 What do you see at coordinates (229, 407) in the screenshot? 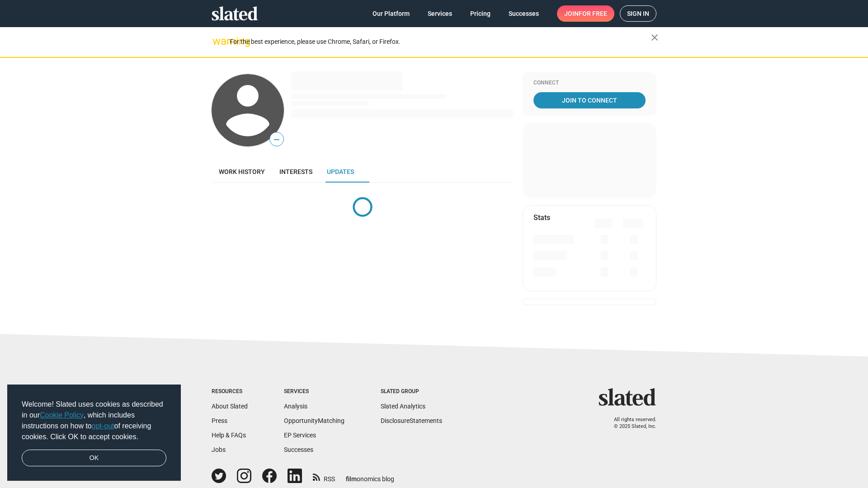
I see `a: About Slated` at bounding box center [229, 407].